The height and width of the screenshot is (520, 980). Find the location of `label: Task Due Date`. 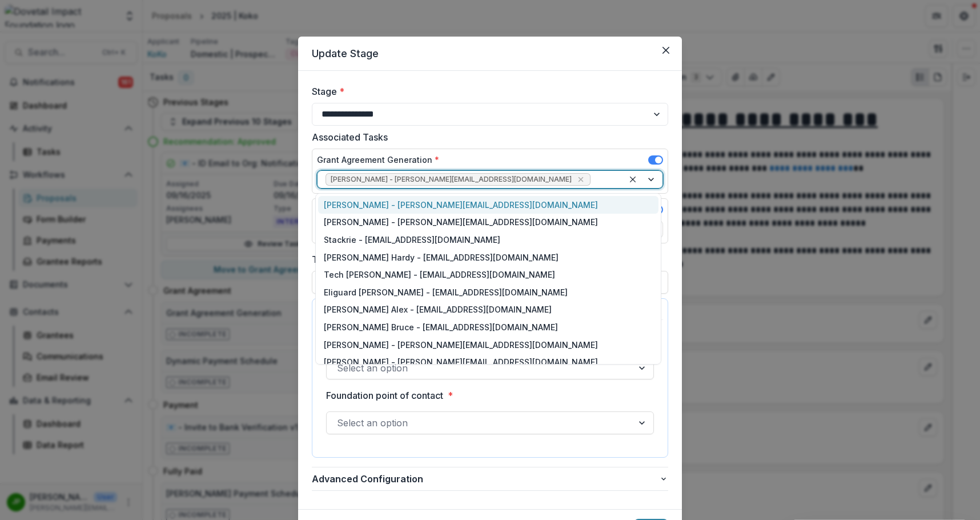

label: Task Due Date is located at coordinates (487, 260).